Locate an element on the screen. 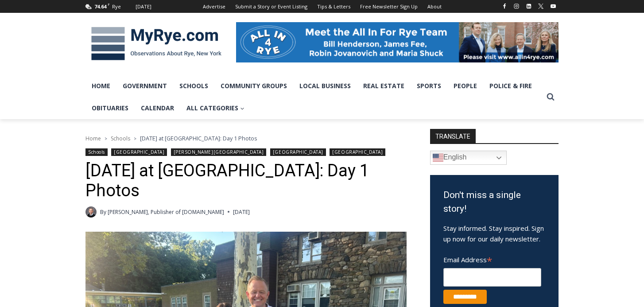  a: Calendar is located at coordinates (157, 108).